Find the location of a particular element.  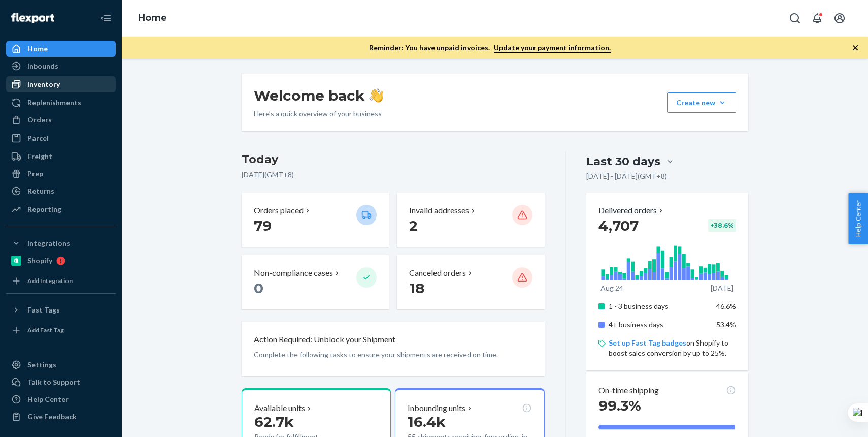

p: Non-compliance cases is located at coordinates (293, 273).